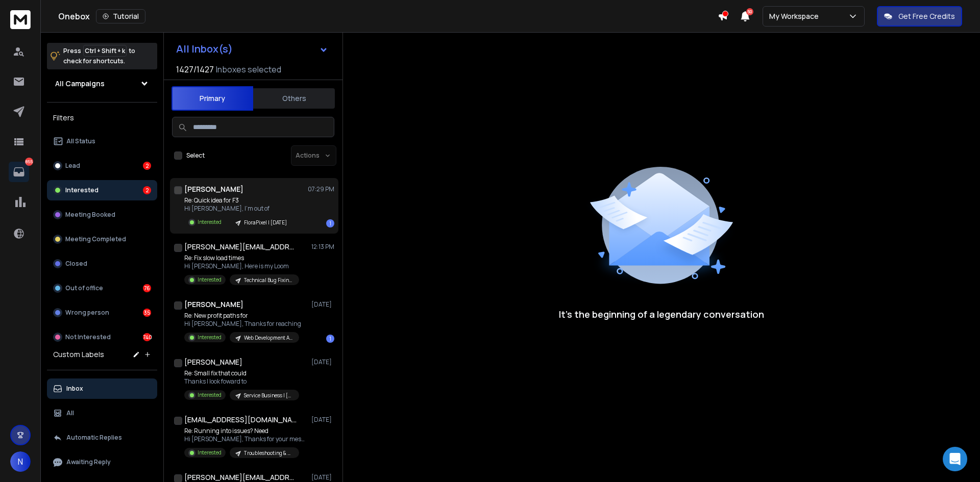  Describe the element at coordinates (20, 462) in the screenshot. I see `button: N` at that location.